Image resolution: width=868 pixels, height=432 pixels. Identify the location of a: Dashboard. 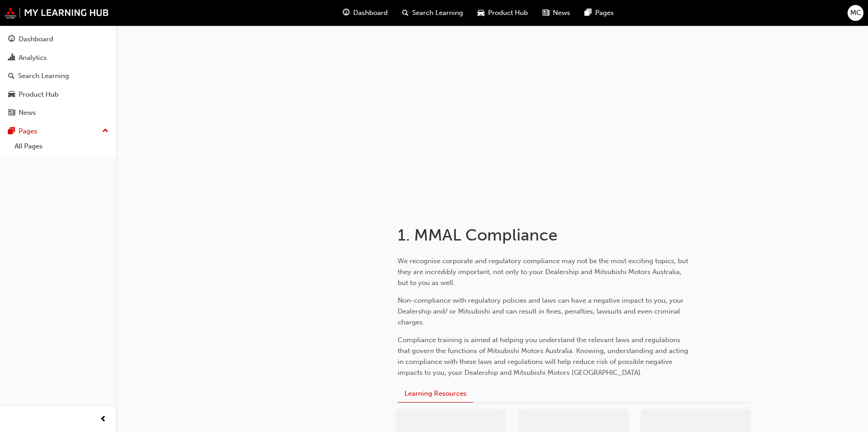
(58, 39).